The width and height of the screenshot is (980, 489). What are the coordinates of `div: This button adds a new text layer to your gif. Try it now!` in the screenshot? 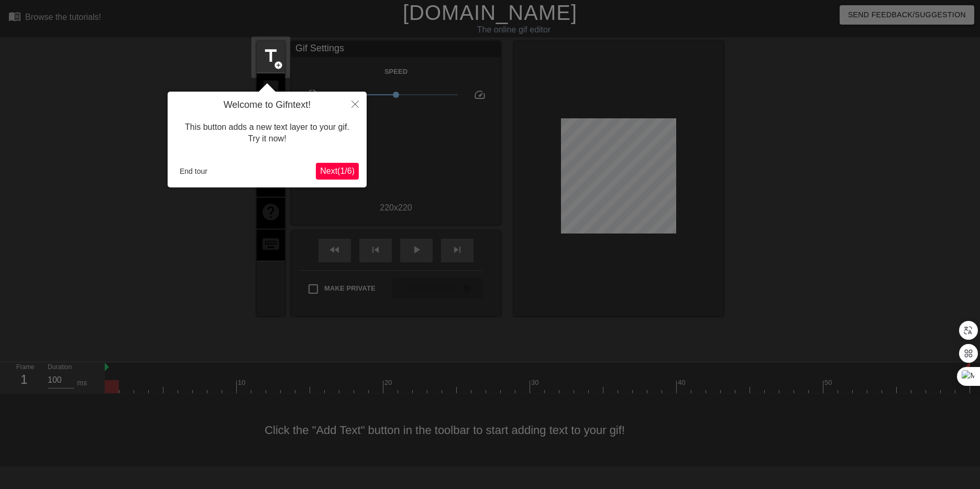 It's located at (267, 133).